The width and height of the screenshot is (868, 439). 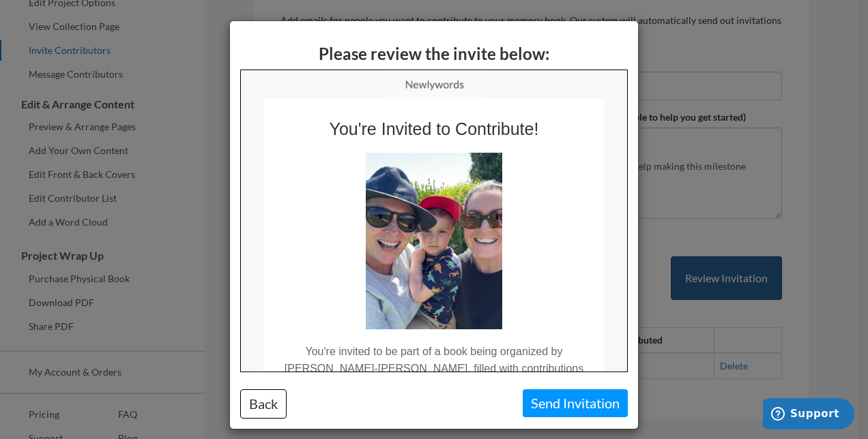 What do you see at coordinates (263, 404) in the screenshot?
I see `button: Back` at bounding box center [263, 404].